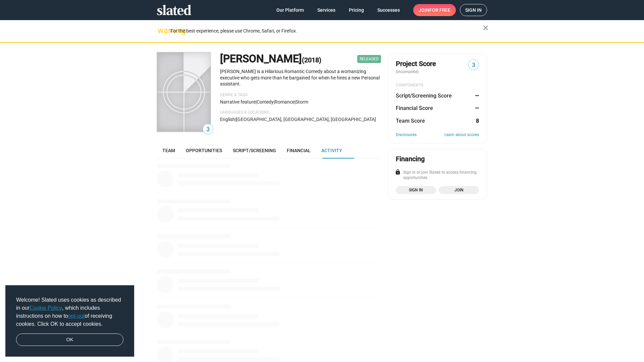 The width and height of the screenshot is (644, 362). I want to click on a: Activity, so click(331, 151).